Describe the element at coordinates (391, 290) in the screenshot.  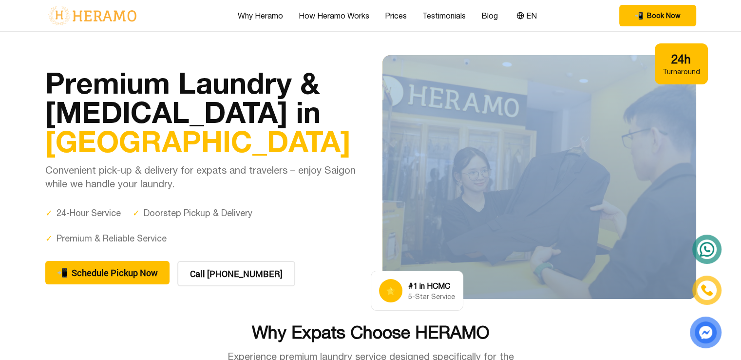
I see `span: star` at that location.